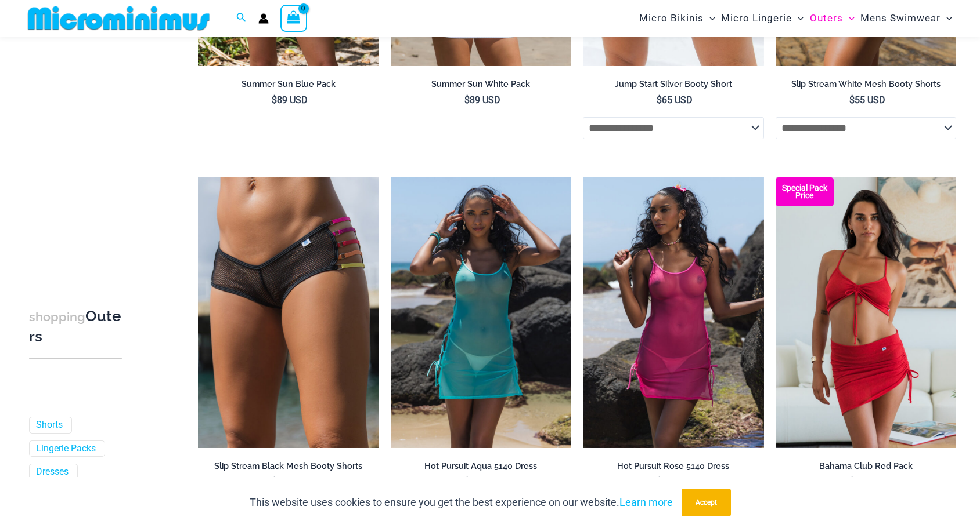 Image resolution: width=980 pixels, height=528 pixels. What do you see at coordinates (675, 100) in the screenshot?
I see `bdi: 65 USD` at bounding box center [675, 100].